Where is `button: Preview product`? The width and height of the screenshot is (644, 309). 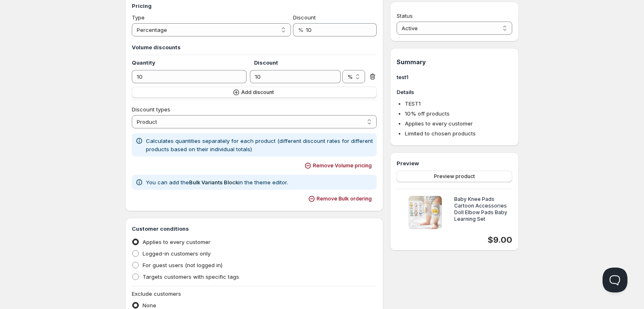
button: Preview product is located at coordinates (454, 176).